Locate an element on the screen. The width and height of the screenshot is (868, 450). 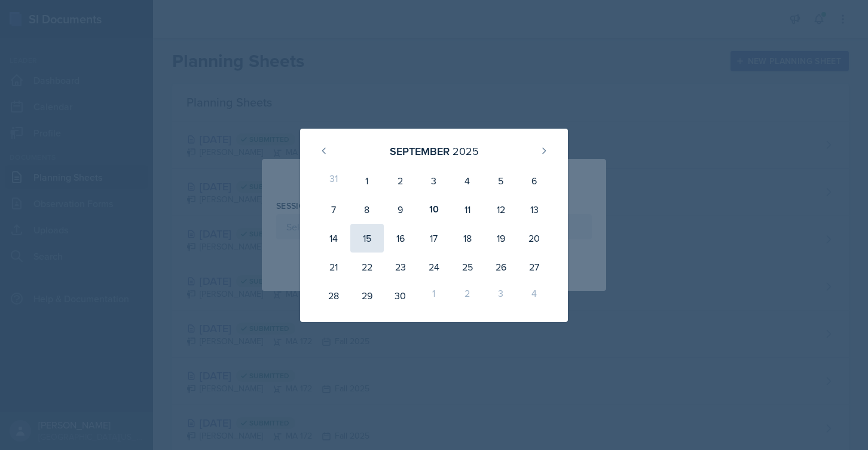
div: 11 is located at coordinates (468, 209).